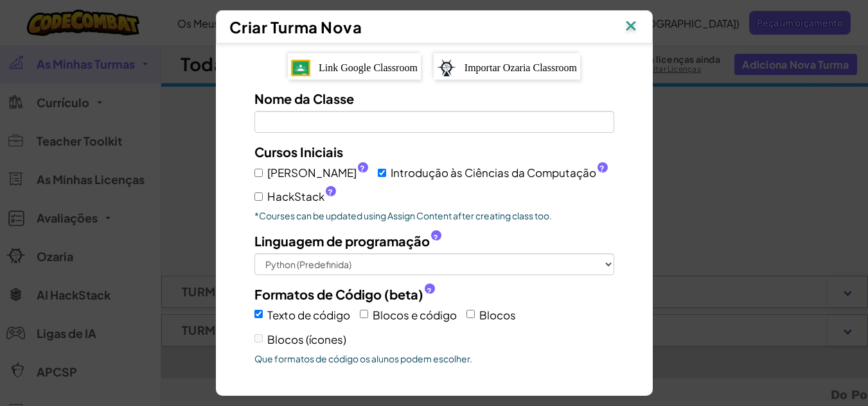 Image resolution: width=868 pixels, height=406 pixels. I want to click on input: Texto de código, so click(258, 314).